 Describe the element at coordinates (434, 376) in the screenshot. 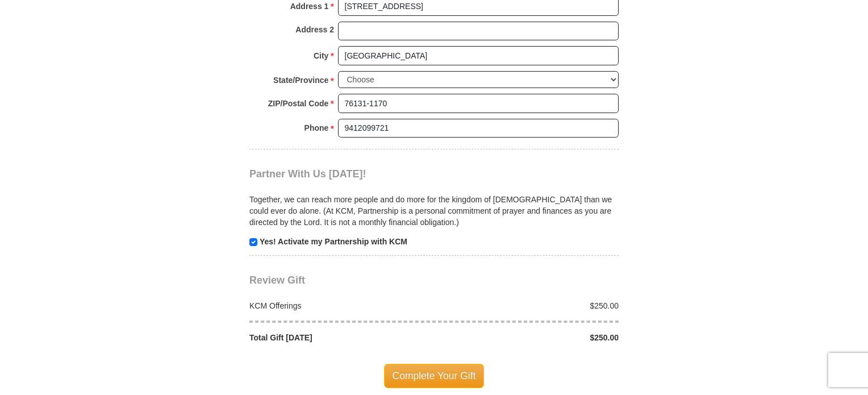

I see `span: Complete Your Gift` at that location.